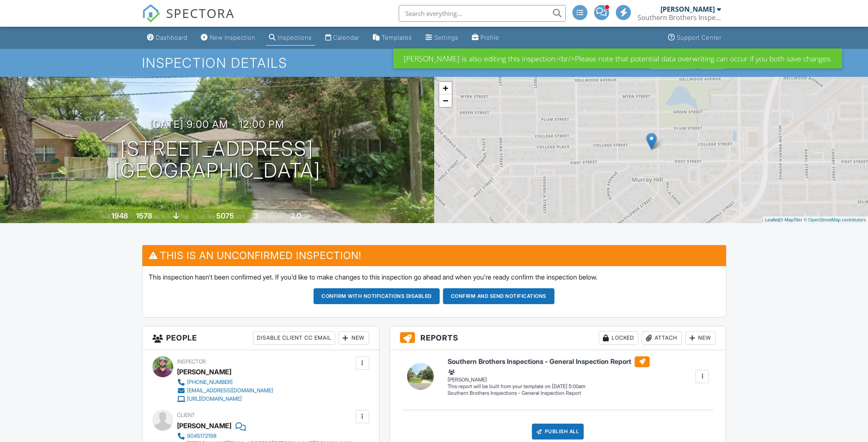  I want to click on span: Built, so click(106, 217).